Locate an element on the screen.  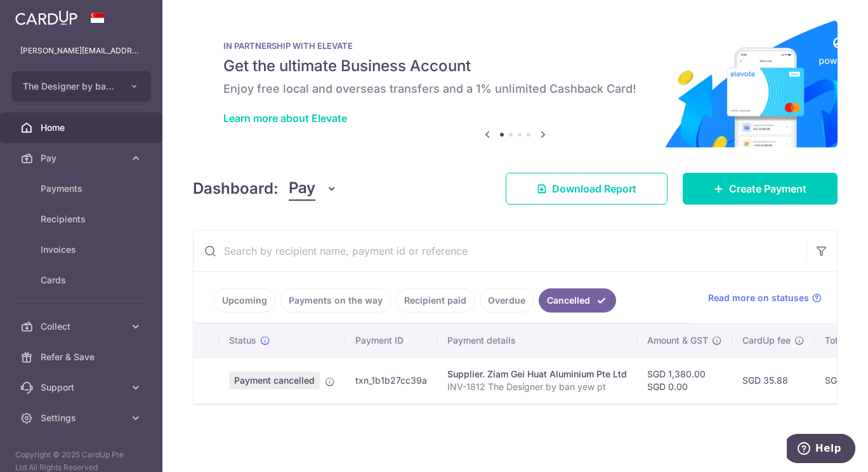
span: Payment cancelled is located at coordinates (274, 380).